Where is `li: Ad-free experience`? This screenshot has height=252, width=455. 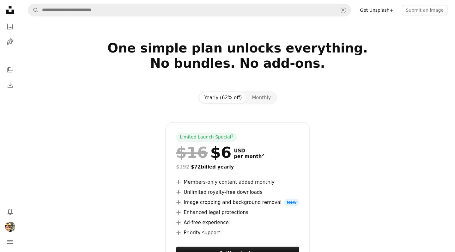
li: Ad-free experience is located at coordinates (237, 222).